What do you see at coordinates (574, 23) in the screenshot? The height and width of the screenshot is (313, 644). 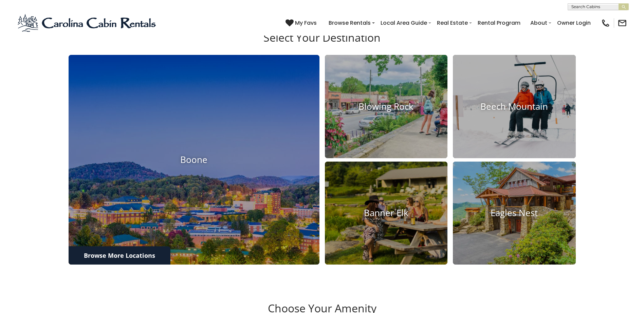 I see `a: Owner Login` at bounding box center [574, 23].